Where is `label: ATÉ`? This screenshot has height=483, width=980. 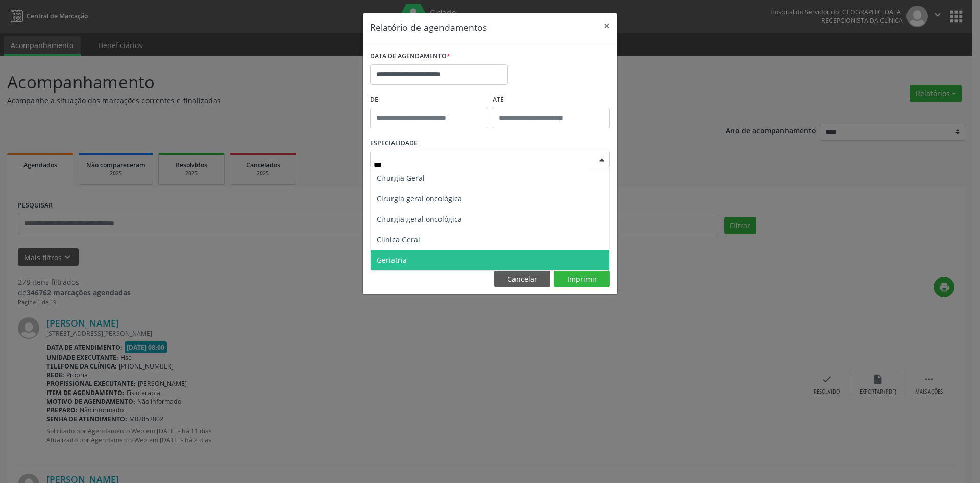
label: ATÉ is located at coordinates (551, 100).